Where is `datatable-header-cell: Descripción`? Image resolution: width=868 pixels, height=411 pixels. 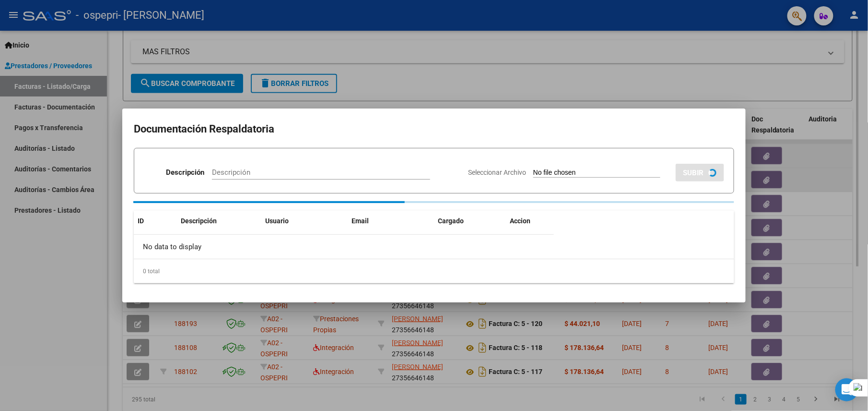
datatable-header-cell: Descripción is located at coordinates (220, 220).